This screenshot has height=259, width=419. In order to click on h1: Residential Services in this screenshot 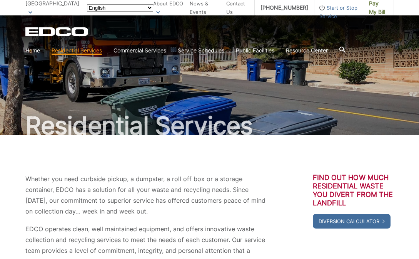, I will do `click(210, 125)`.